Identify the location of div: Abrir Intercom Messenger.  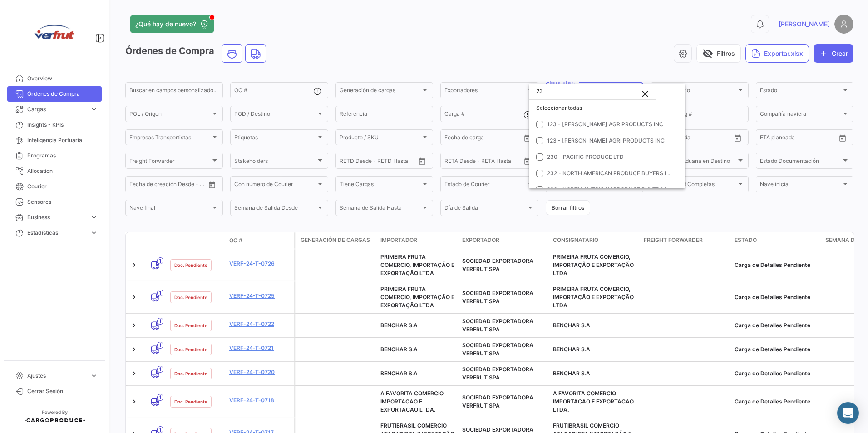
(848, 413).